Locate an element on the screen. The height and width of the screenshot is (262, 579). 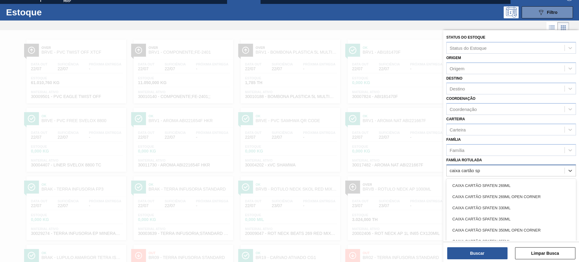
button: Filtro is located at coordinates (548, 12).